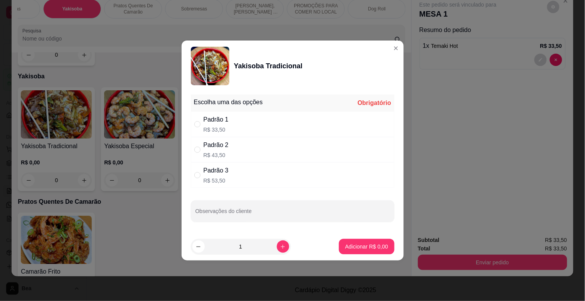  Describe the element at coordinates (198, 246) in the screenshot. I see `button: decrease-product-quantity` at that location.